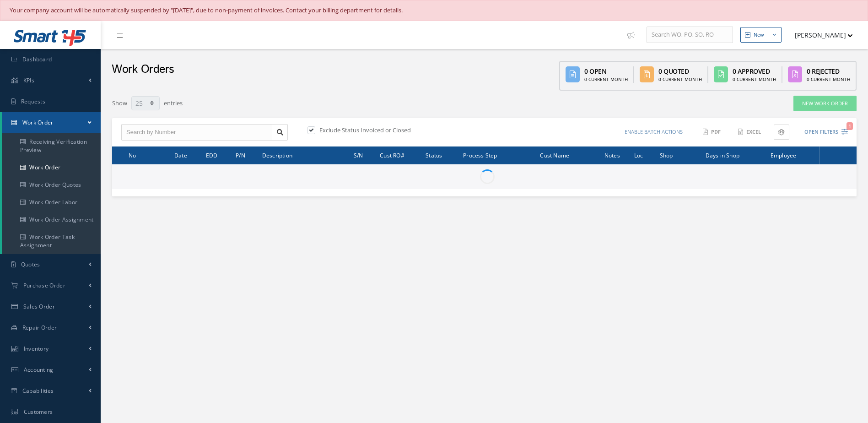 The image size is (868, 423). I want to click on a: Work Order Assignment, so click(51, 220).